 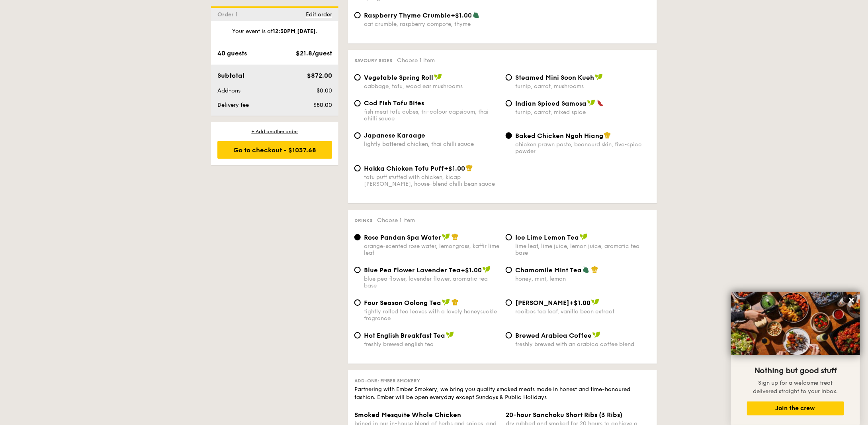 I want to click on span: Edit order, so click(x=319, y=14).